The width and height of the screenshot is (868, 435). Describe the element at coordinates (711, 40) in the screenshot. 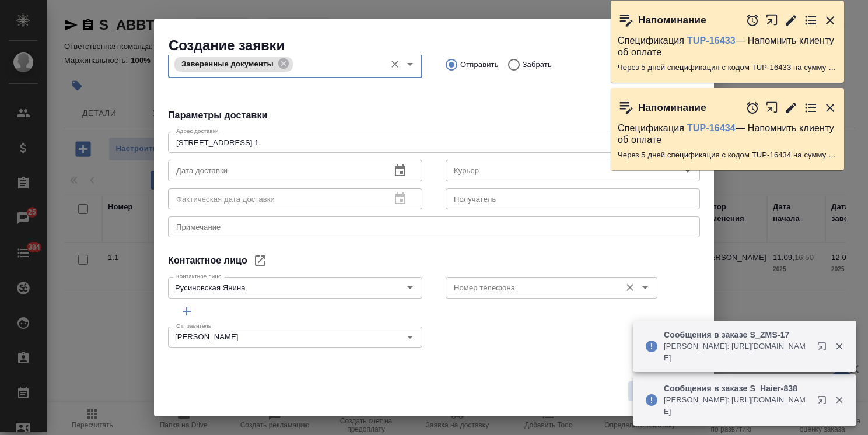

I see `a: TUP-16433` at that location.